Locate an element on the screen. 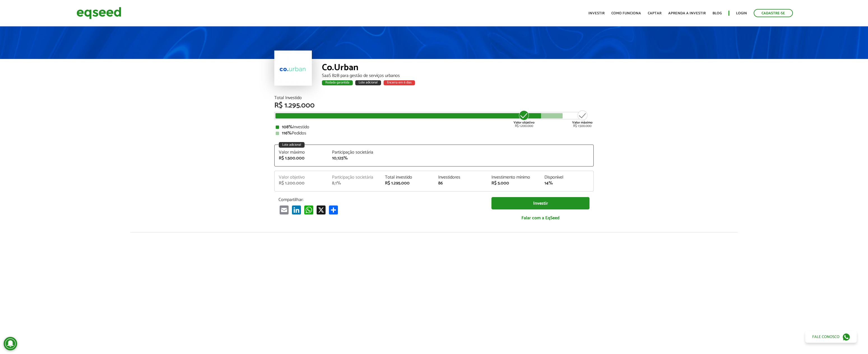 The width and height of the screenshot is (868, 354). div: Pedidos is located at coordinates (434, 134).